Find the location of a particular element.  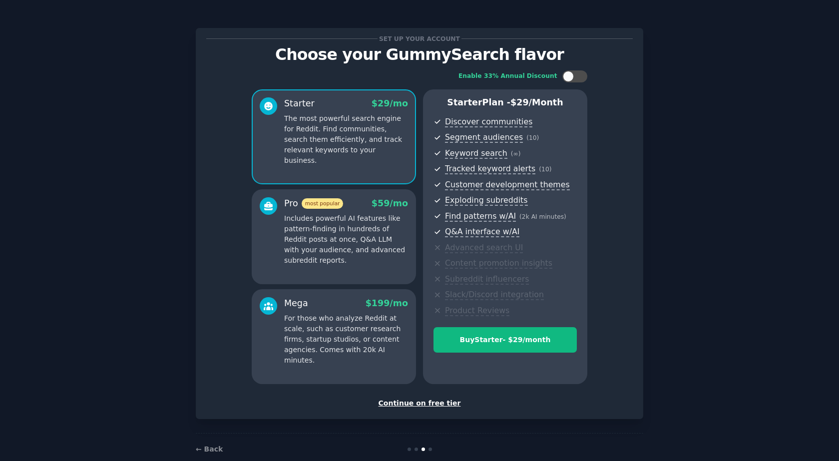

div: Buy Starter - $ 29 /month is located at coordinates (505, 339).